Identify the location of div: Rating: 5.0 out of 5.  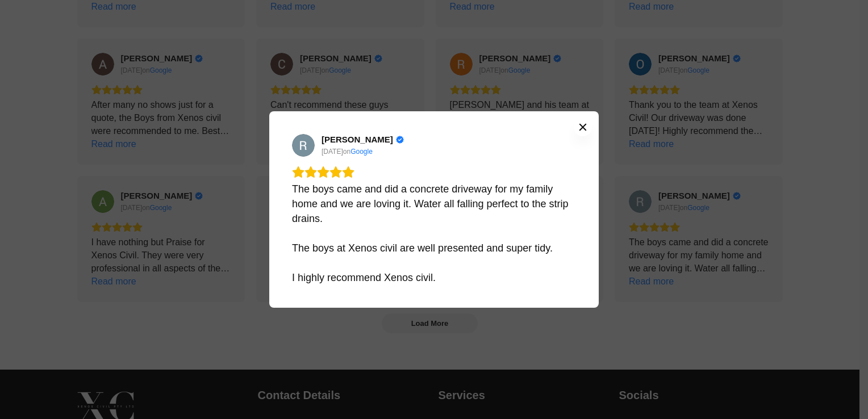
(434, 172).